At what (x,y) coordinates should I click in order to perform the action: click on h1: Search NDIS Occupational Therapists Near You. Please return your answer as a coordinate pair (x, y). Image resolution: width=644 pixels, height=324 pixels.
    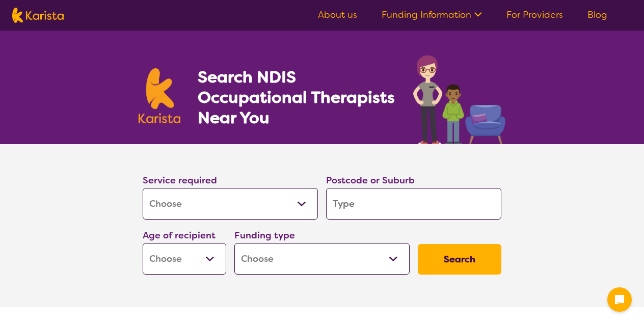
    Looking at the image, I should click on (296, 97).